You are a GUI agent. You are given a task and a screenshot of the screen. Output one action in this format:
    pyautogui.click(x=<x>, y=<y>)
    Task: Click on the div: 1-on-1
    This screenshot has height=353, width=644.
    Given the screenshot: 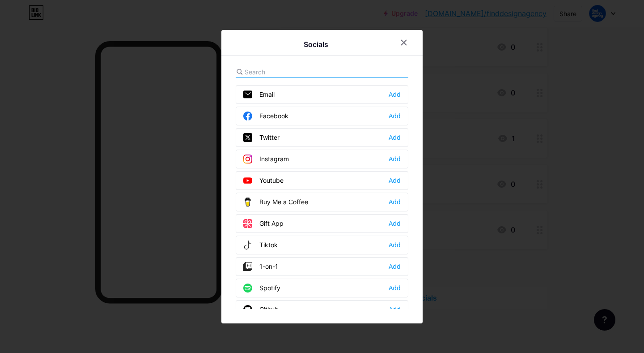 What is the action you would take?
    pyautogui.click(x=261, y=267)
    